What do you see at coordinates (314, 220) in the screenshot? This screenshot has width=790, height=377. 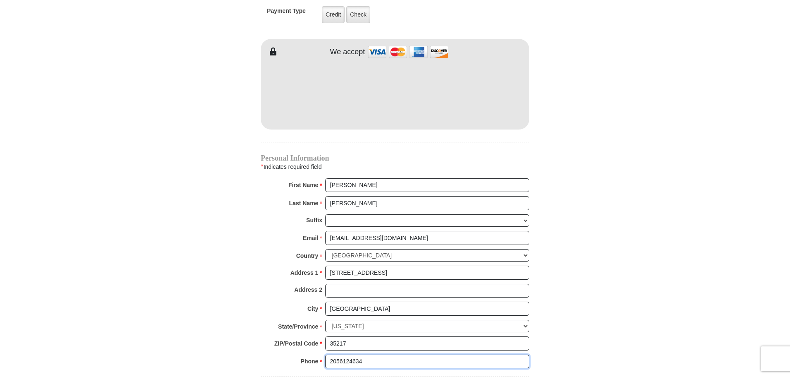 I see `strong: Suffix` at bounding box center [314, 220].